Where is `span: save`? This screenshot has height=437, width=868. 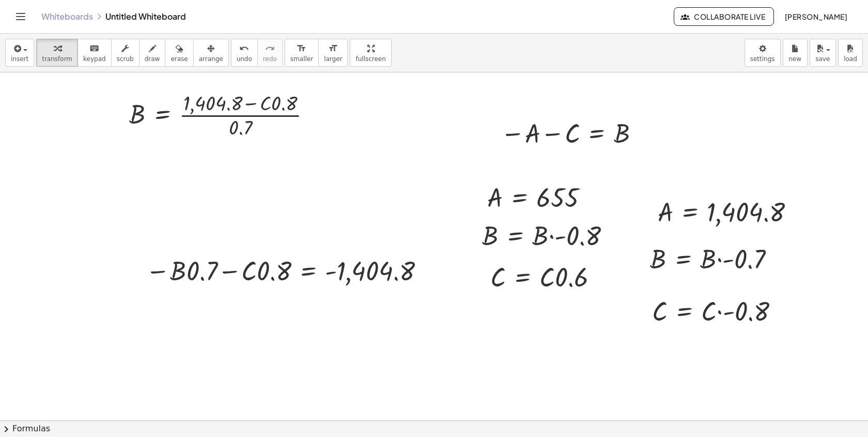
span: save is located at coordinates (822, 59).